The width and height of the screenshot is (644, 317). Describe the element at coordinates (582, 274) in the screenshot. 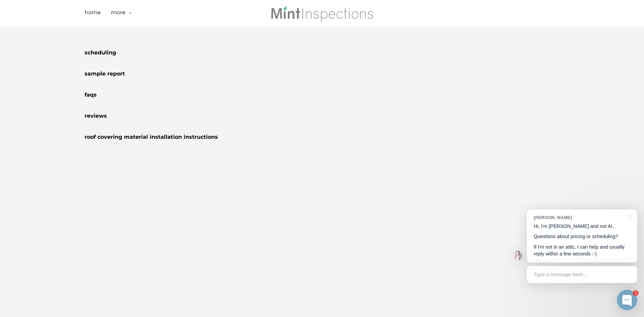

I see `div: Type a message here...` at that location.